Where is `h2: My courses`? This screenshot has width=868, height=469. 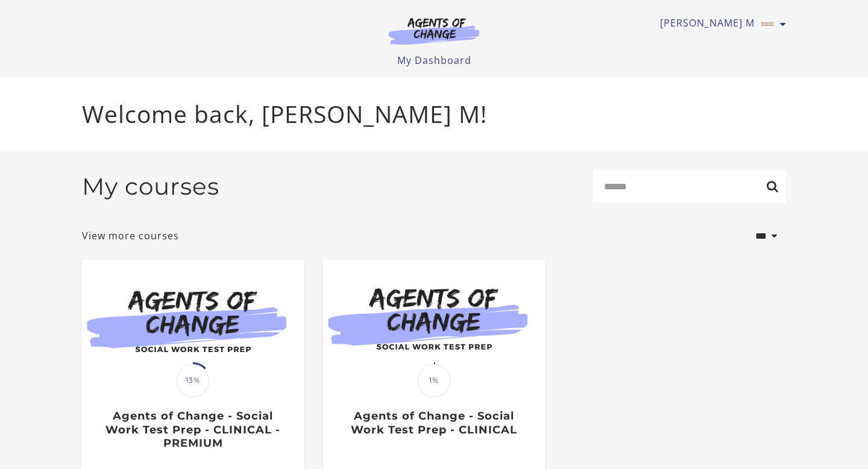
h2: My courses is located at coordinates (151, 186).